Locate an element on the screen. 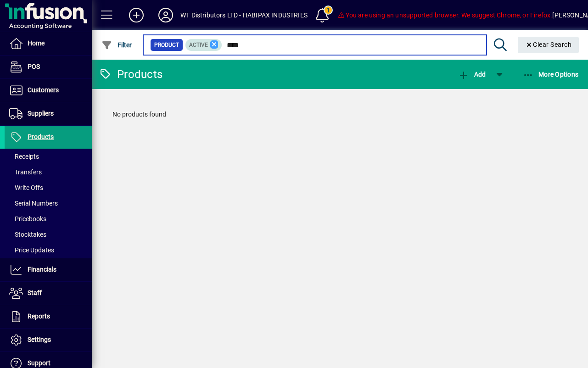  a: Write Offs is located at coordinates (48, 187).